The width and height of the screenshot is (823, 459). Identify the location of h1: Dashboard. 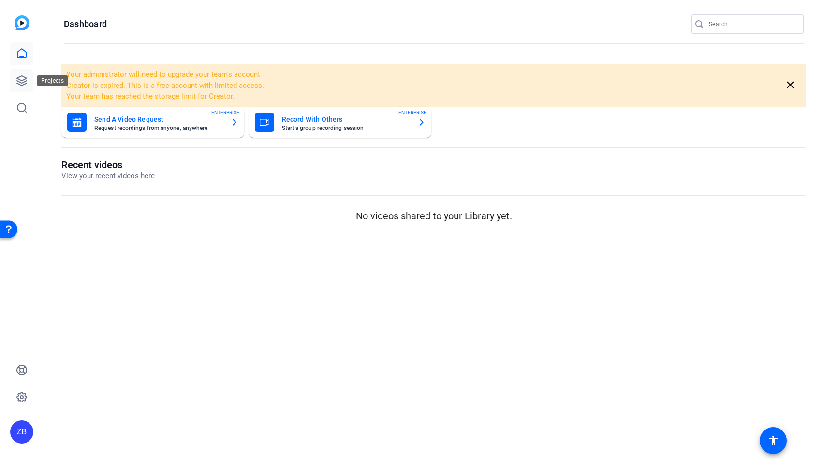
(85, 24).